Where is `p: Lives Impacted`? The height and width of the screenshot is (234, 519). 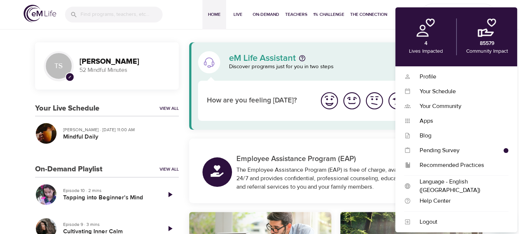 p: Lives Impacted is located at coordinates (425, 51).